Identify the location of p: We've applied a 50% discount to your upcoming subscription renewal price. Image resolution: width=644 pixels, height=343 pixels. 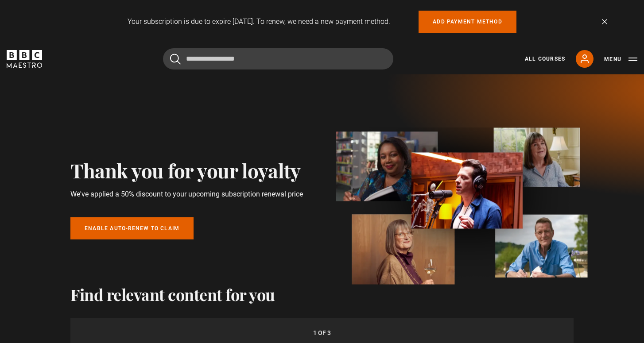
(187, 194).